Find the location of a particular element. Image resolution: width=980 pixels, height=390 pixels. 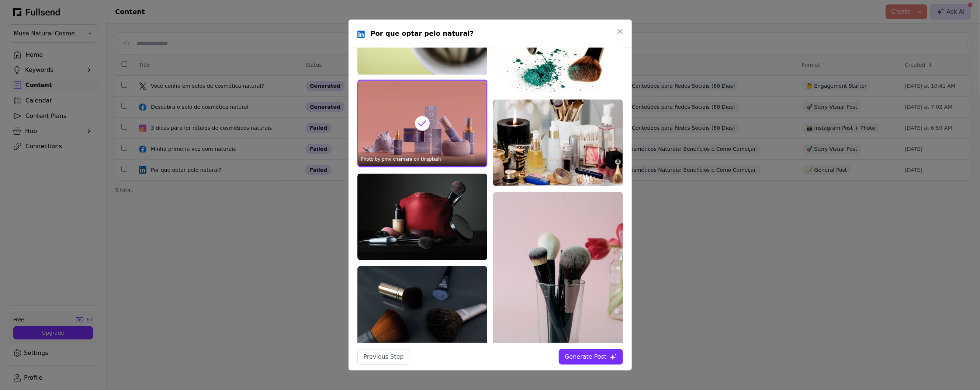

a: Photo by pmv chamara on Unsplash is located at coordinates (401, 159).